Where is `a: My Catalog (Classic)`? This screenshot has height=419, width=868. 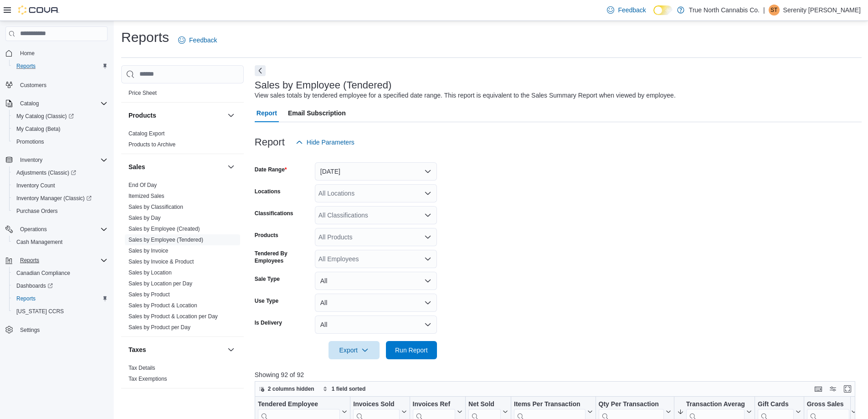 a: My Catalog (Classic) is located at coordinates (45, 116).